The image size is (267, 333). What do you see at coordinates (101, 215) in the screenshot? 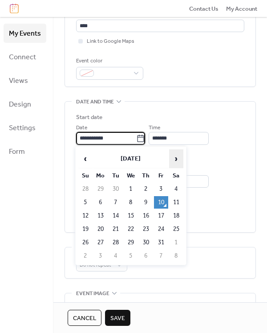
I see `td: 13` at bounding box center [101, 215].